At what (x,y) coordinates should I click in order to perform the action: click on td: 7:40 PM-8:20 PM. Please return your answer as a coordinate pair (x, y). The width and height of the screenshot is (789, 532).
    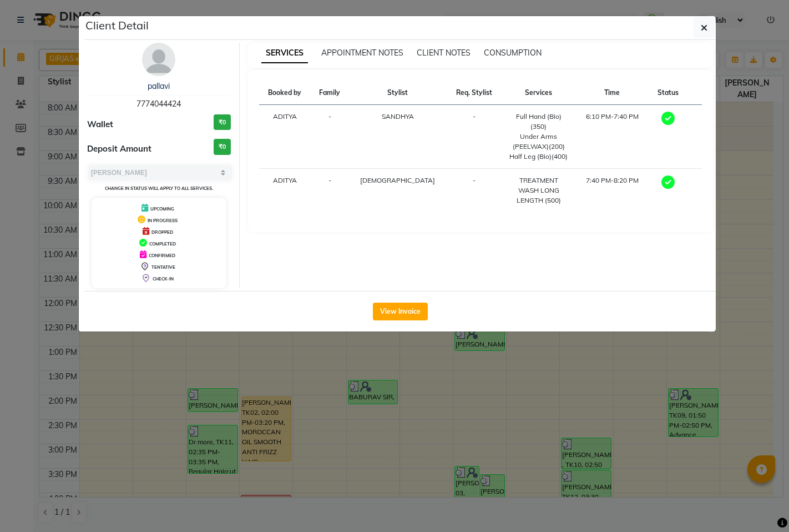
    Looking at the image, I should click on (612, 191).